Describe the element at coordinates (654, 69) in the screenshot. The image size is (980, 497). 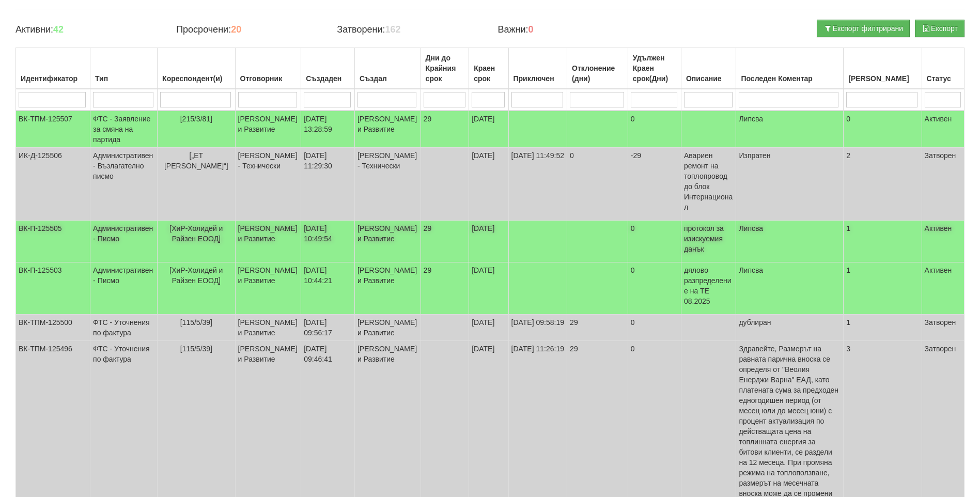
I see `th: Удължен Краен срок(Дни): No sort applied, activate to apply an ascending sort` at that location.